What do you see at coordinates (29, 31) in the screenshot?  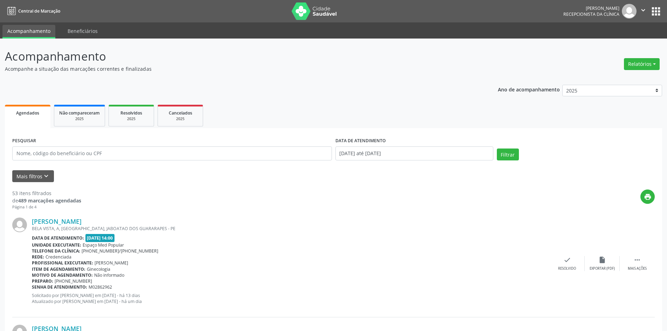 I see `a: Acompanhamento` at bounding box center [29, 31].